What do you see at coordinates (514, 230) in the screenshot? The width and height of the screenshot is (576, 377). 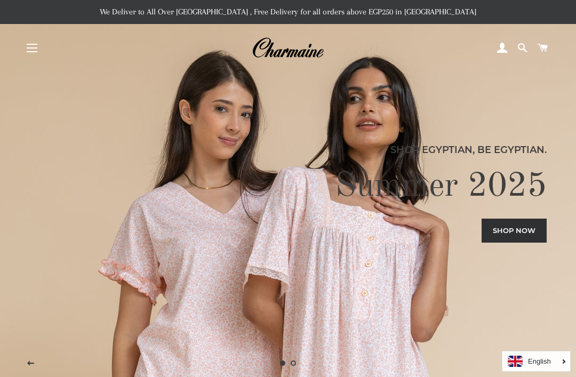 I see `a: Shop now` at bounding box center [514, 230].